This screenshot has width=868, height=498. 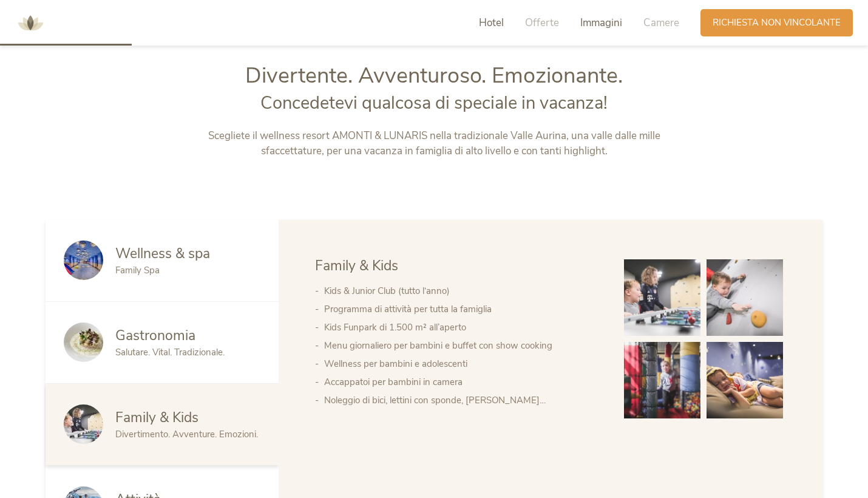 What do you see at coordinates (601, 23) in the screenshot?
I see `span: Immagini` at bounding box center [601, 23].